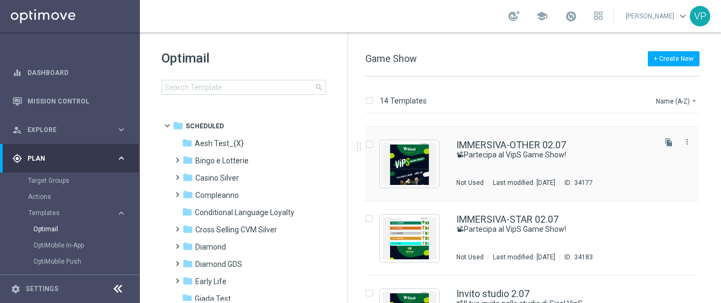  What do you see at coordinates (542, 16) in the screenshot?
I see `span: school` at bounding box center [542, 16].